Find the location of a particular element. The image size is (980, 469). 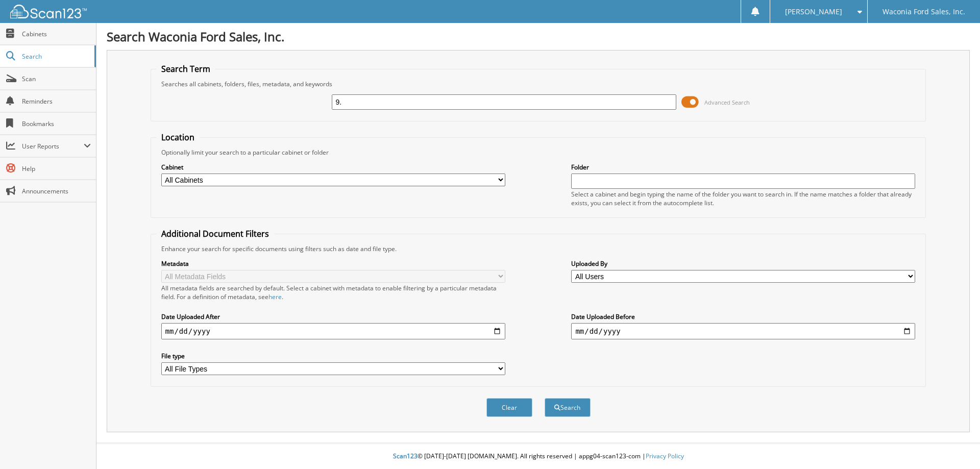

h1: Search Waconia Ford Sales, Inc. is located at coordinates (538, 36).